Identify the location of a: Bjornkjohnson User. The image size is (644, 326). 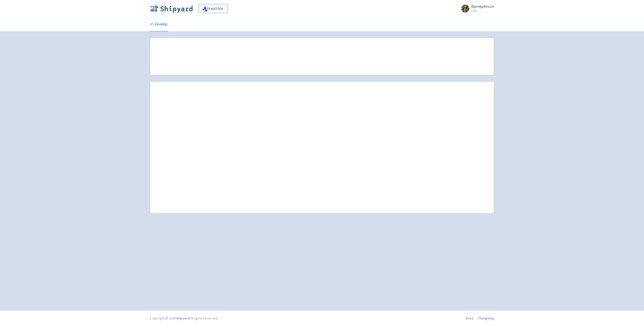
(476, 9).